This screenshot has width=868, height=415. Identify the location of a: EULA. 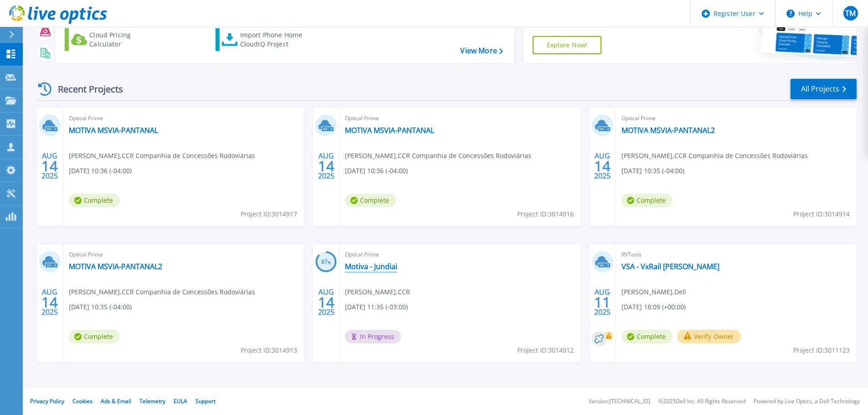
(180, 401).